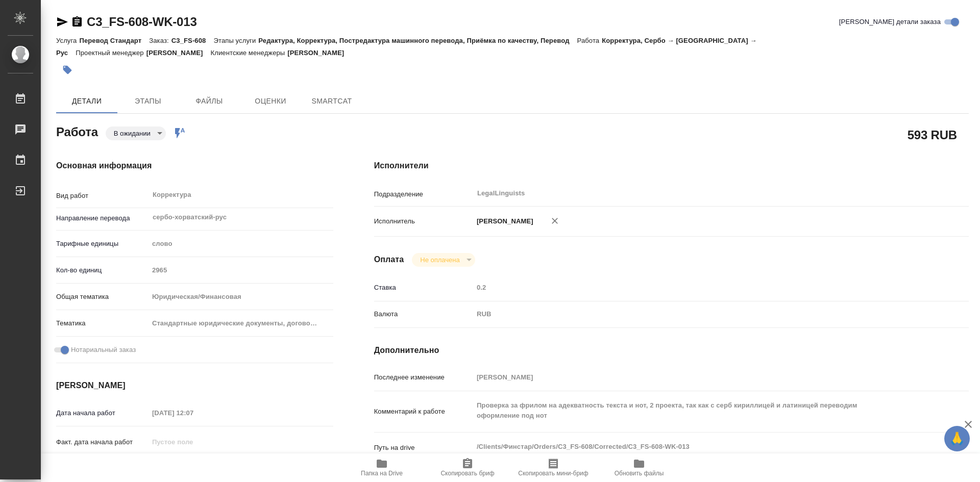  Describe the element at coordinates (102, 196) in the screenshot. I see `p: Вид работ` at that location.